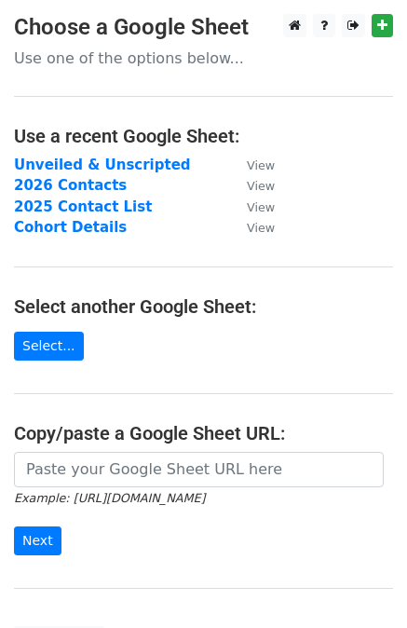  What do you see at coordinates (203, 136) in the screenshot?
I see `h4: Use a recent Google Sheet:` at bounding box center [203, 136].